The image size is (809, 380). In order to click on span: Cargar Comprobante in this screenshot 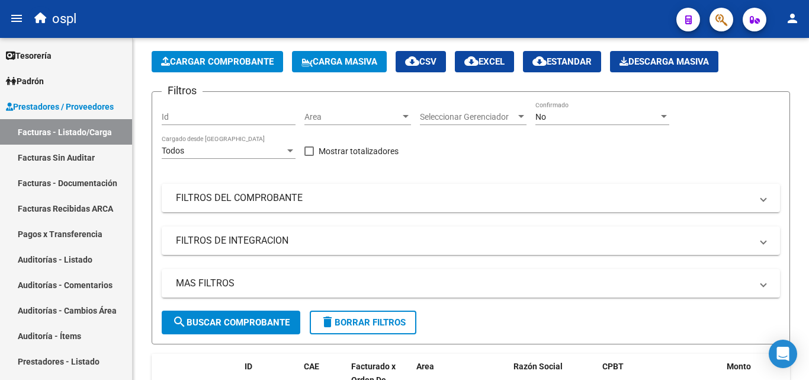, I will do `click(217, 62)`.